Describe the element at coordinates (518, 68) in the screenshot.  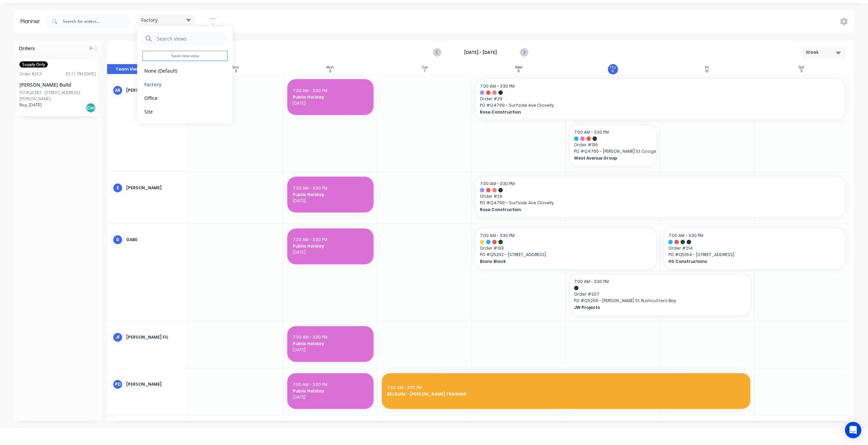
I see `div: Wed` at that location.